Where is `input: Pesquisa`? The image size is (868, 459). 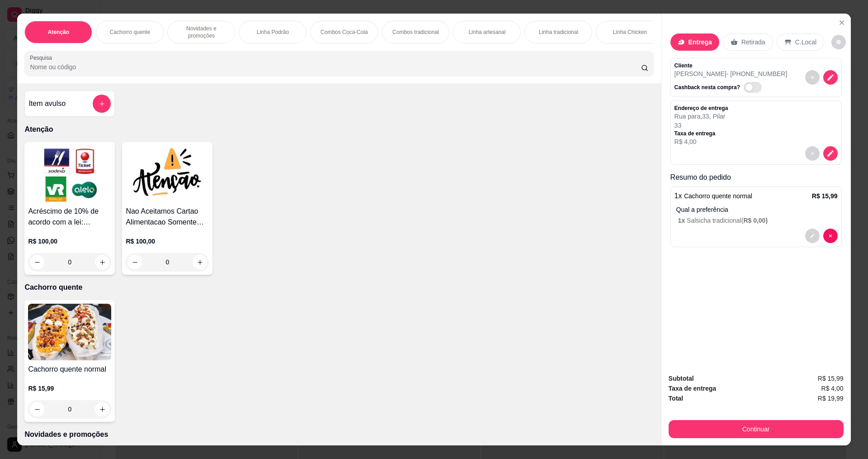 input: Pesquisa is located at coordinates (335, 67).